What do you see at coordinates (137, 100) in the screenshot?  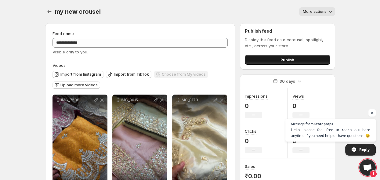 I see `p: IMG_8015` at bounding box center [137, 100].